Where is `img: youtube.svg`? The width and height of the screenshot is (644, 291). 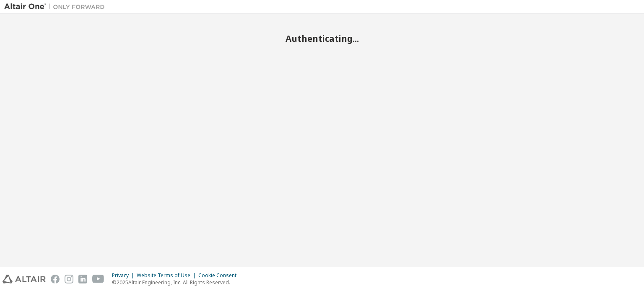
img: youtube.svg is located at coordinates (98, 279).